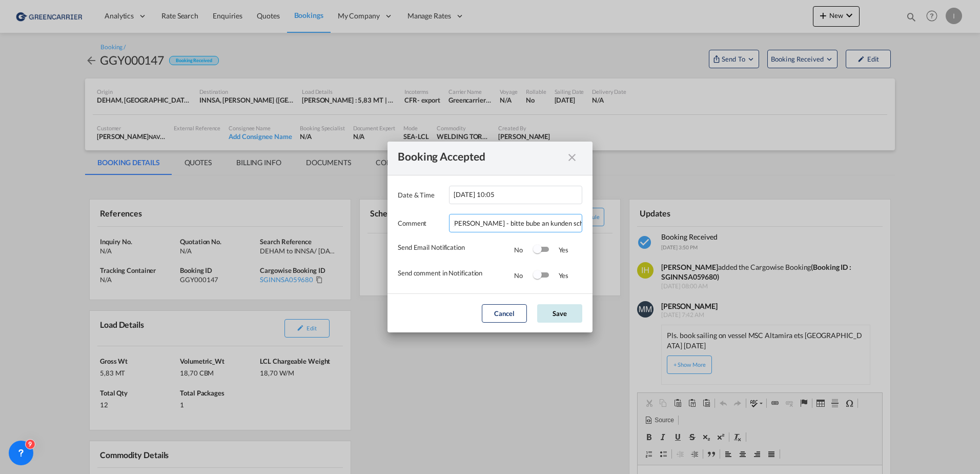  What do you see at coordinates (560, 313) in the screenshot?
I see `button: Save` at bounding box center [560, 313].